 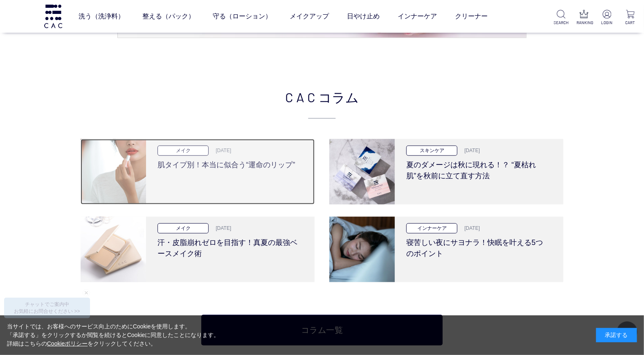 What do you see at coordinates (322, 103) in the screenshot?
I see `h2: CAC` at bounding box center [322, 103].